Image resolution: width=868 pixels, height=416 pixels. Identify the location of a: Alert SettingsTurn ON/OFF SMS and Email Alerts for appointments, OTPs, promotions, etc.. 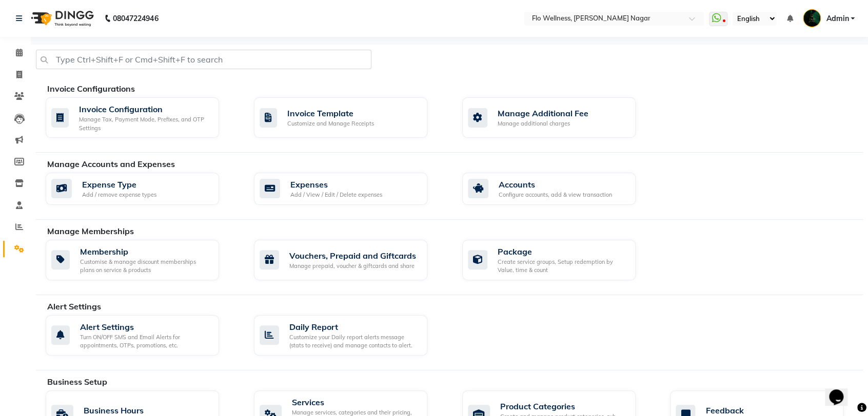
(142, 335).